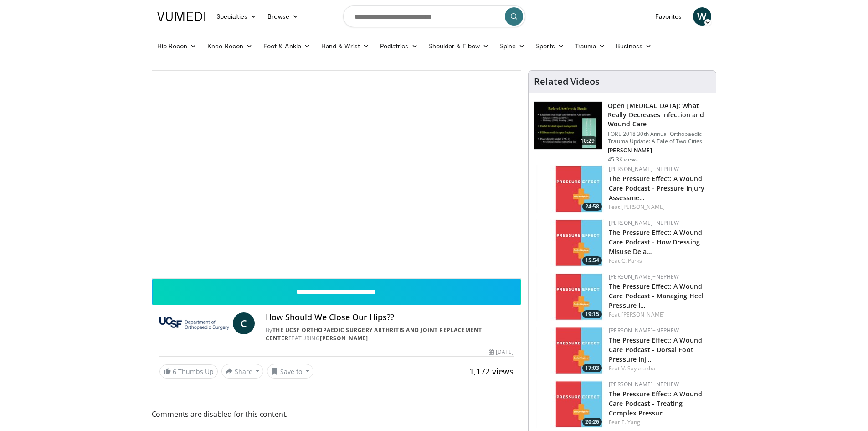  I want to click on img: VuMedi Logo, so click(182, 16).